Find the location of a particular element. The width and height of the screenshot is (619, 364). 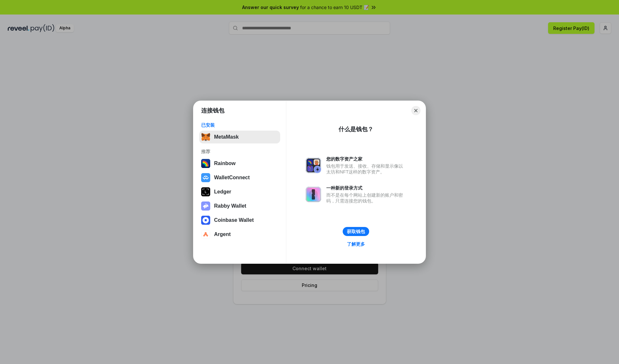

div: 什么是钱包？ is located at coordinates (356, 129).